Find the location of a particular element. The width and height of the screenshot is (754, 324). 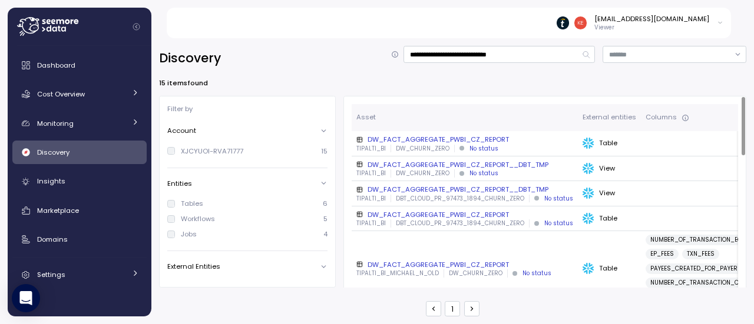

span: Cost Overview is located at coordinates (61, 94).